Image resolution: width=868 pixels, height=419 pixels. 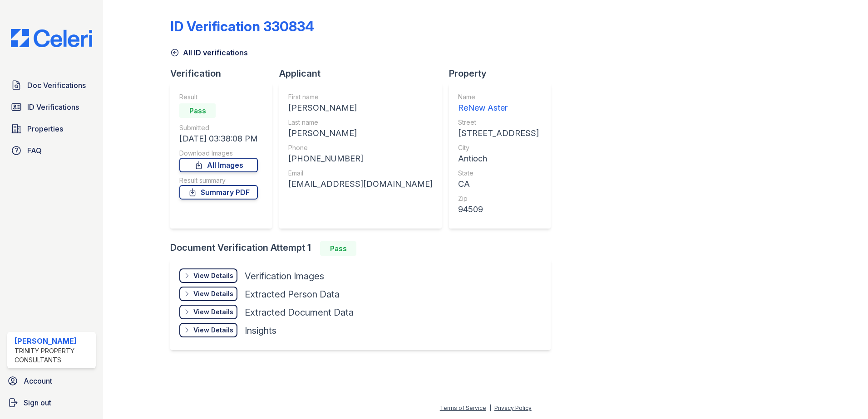 What do you see at coordinates (360, 123) in the screenshot?
I see `div: Last name` at bounding box center [360, 123].